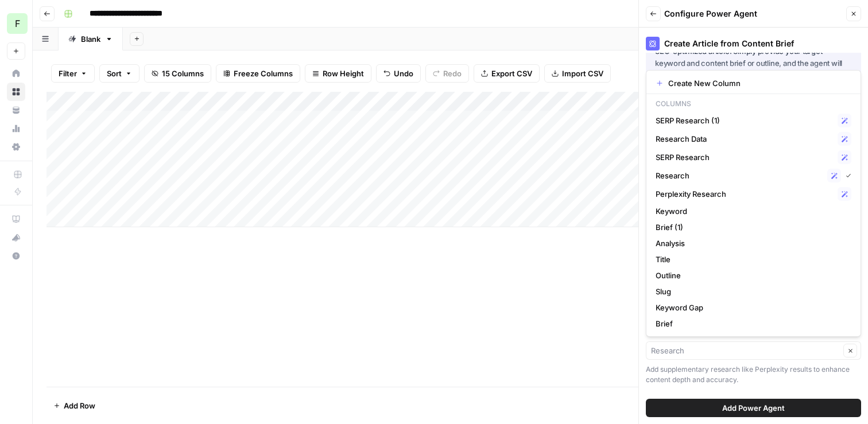  Describe the element at coordinates (119, 74) in the screenshot. I see `button: Sort` at that location.